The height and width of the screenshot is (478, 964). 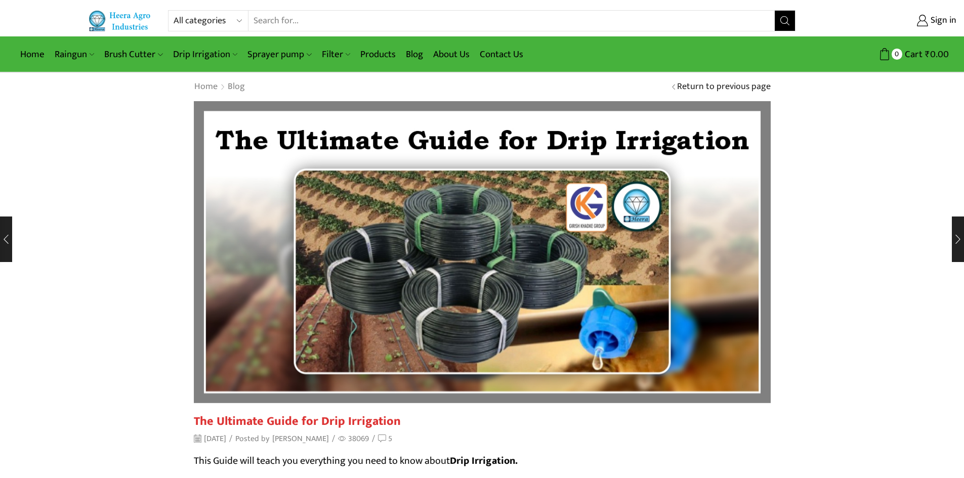 I want to click on h2: The Ultimate Guide for Drip Irrigation, so click(x=482, y=421).